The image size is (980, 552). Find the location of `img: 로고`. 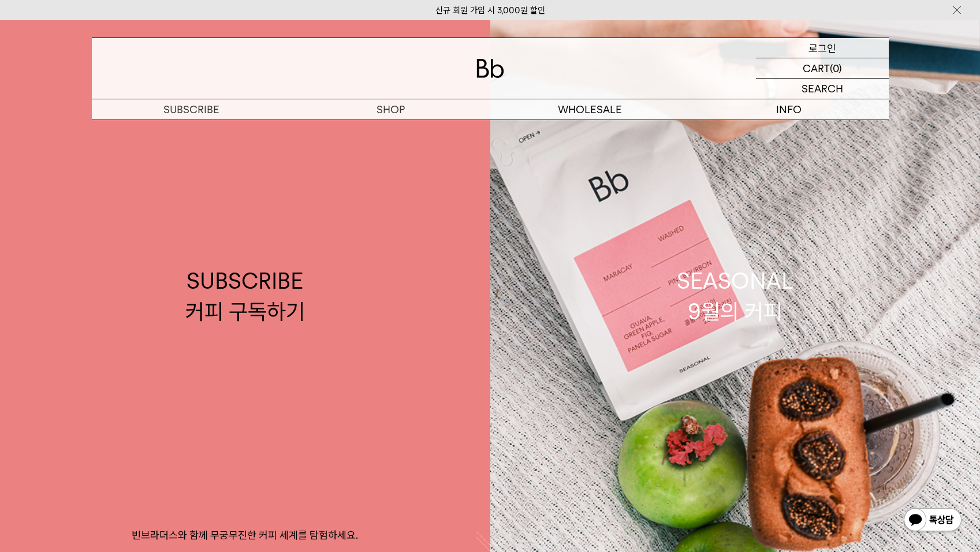

img: 로고 is located at coordinates (490, 68).